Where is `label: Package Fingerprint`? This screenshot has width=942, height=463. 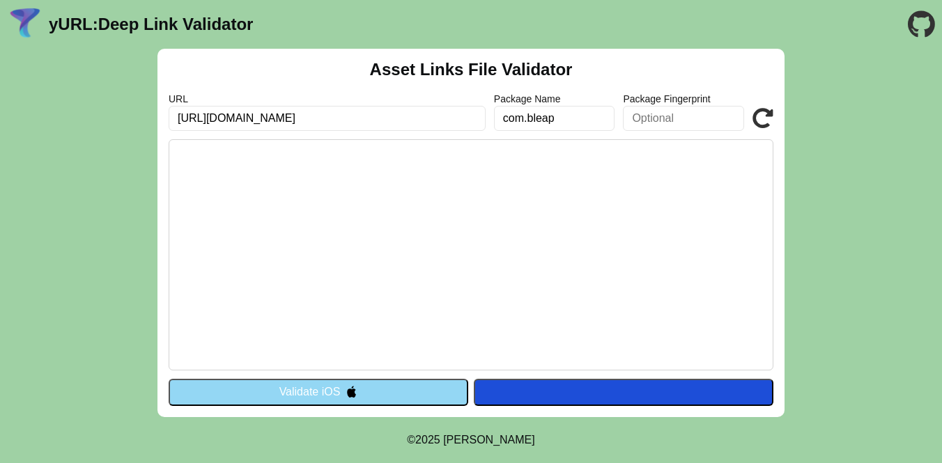 label: Package Fingerprint is located at coordinates (684, 99).